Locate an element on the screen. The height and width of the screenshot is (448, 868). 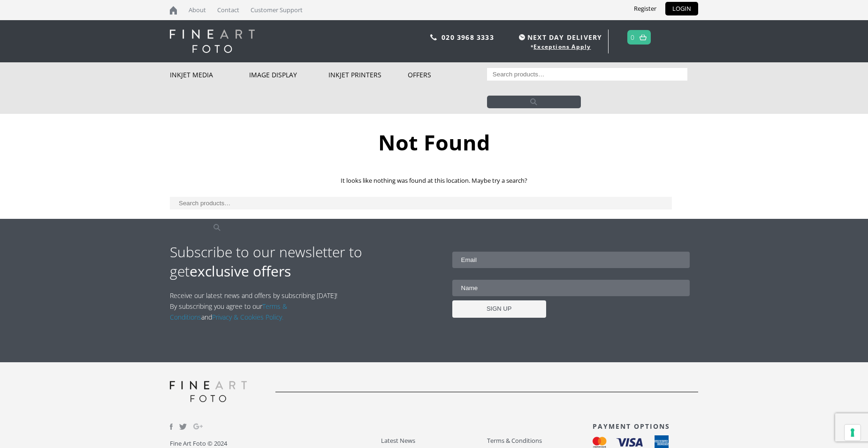
a: Latest News is located at coordinates (433, 441).